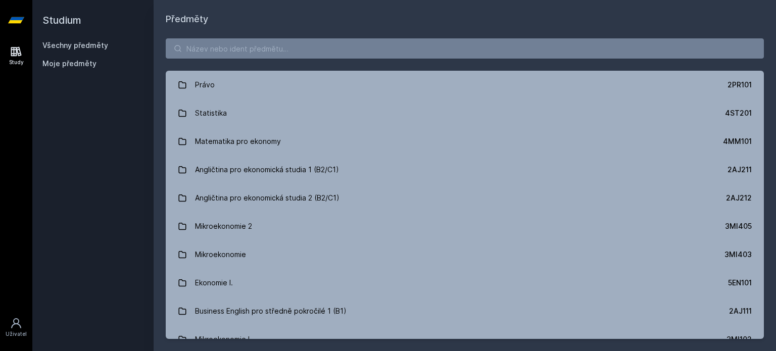  What do you see at coordinates (271, 311) in the screenshot?
I see `div: Business English pro středně pokročilé 1 (B1)` at bounding box center [271, 311].